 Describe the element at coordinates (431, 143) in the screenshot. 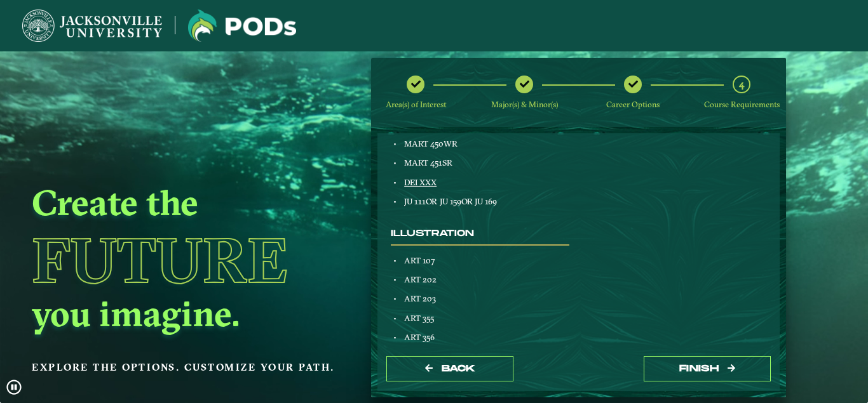

I see `span: MART 450WR` at that location.